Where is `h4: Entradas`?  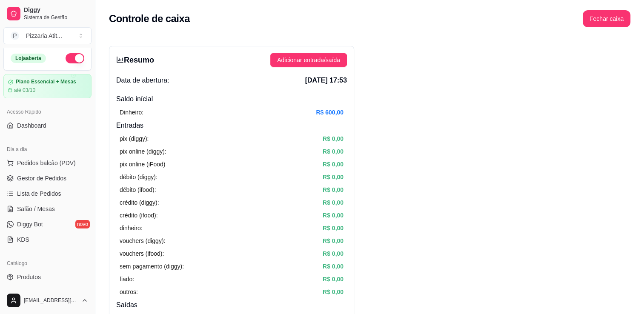
h4: Entradas is located at coordinates (231, 125).